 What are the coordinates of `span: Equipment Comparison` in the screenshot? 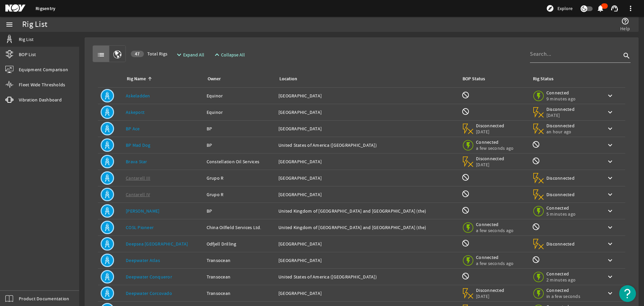 It's located at (43, 70).